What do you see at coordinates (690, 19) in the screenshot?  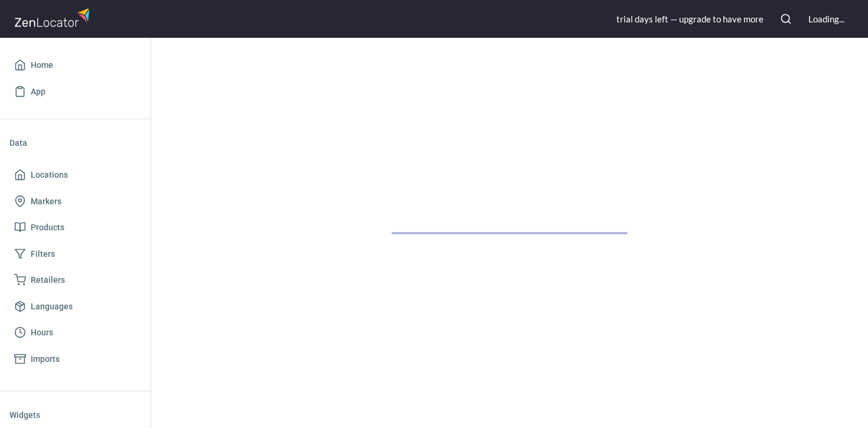 I see `div: trial day s left — upgrade to have more` at bounding box center [690, 19].